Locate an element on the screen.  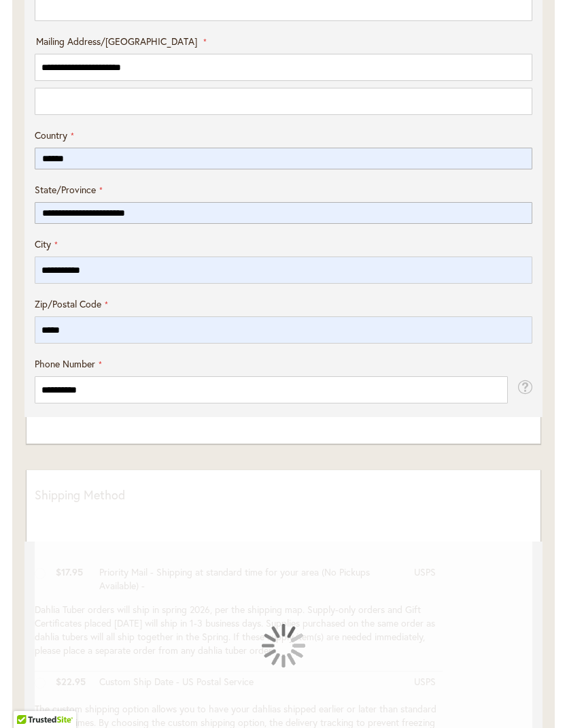
img: Loading... is located at coordinates (284, 645).